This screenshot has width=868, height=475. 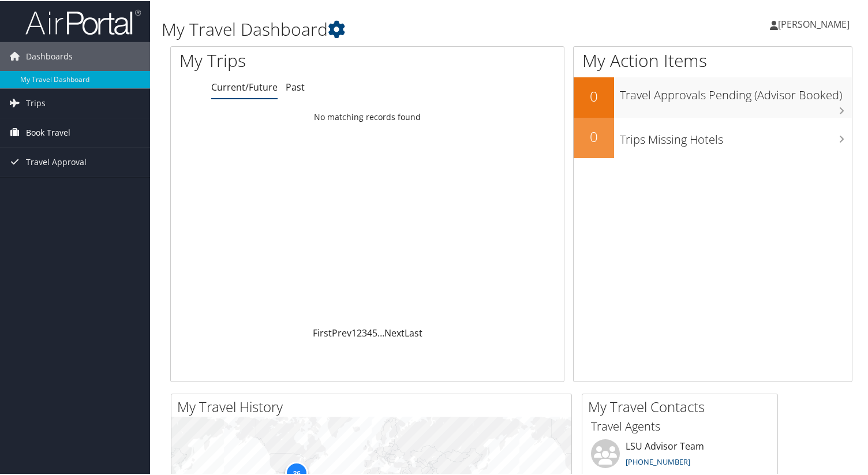 What do you see at coordinates (364, 332) in the screenshot?
I see `a: 3` at bounding box center [364, 332].